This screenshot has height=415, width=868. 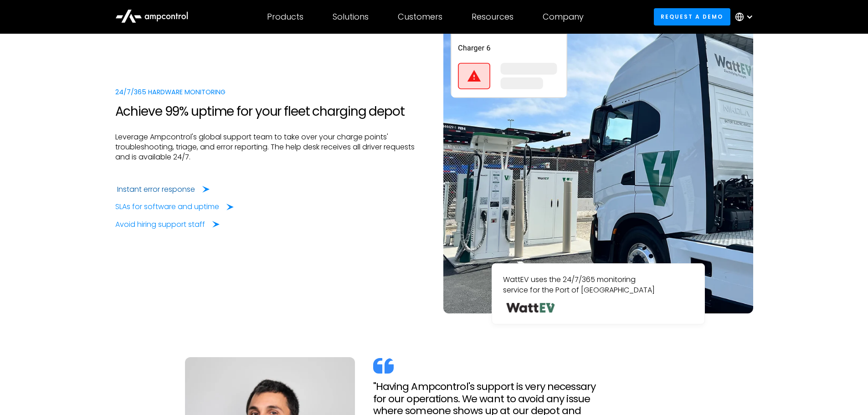 What do you see at coordinates (285, 16) in the screenshot?
I see `div: Products` at bounding box center [285, 16].